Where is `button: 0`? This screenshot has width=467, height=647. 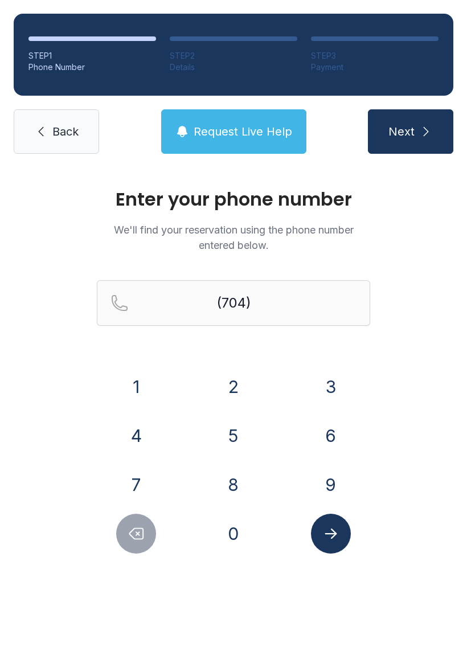 button: 0 is located at coordinates (234, 534).